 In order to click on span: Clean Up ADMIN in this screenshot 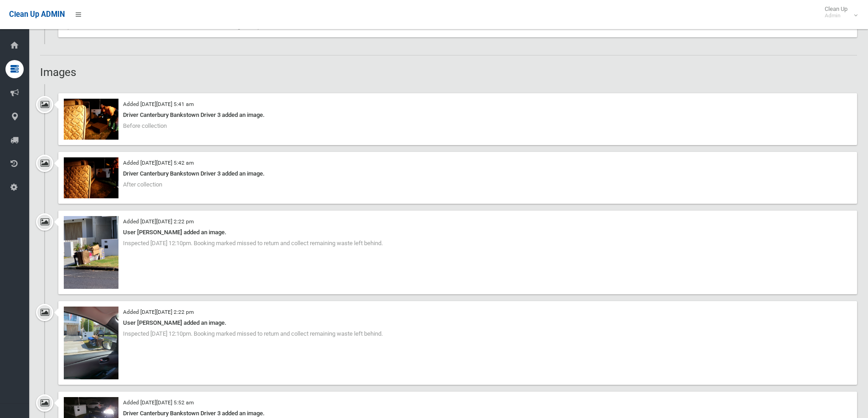, I will do `click(37, 14)`.